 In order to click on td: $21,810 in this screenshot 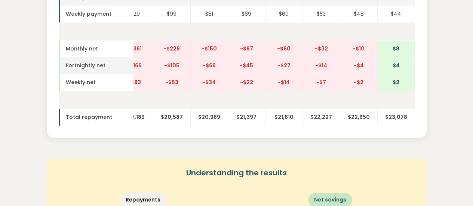, I will do `click(284, 117)`.